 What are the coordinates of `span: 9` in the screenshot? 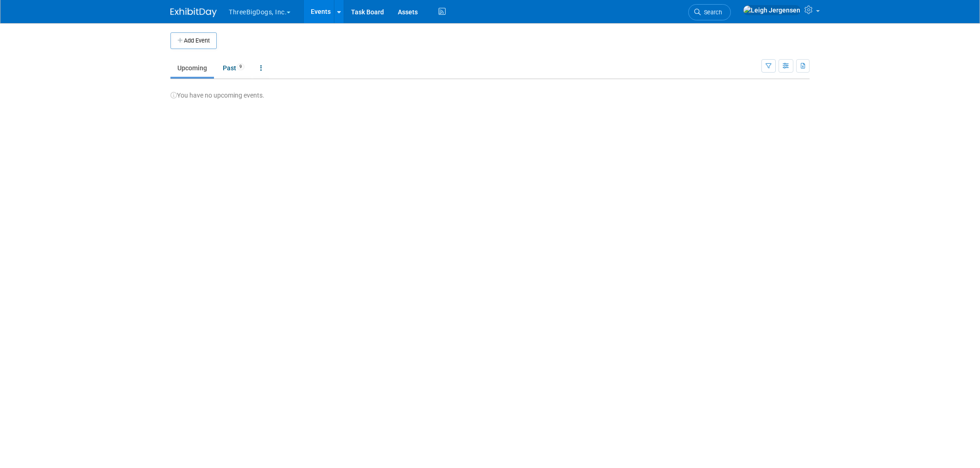 It's located at (240, 67).